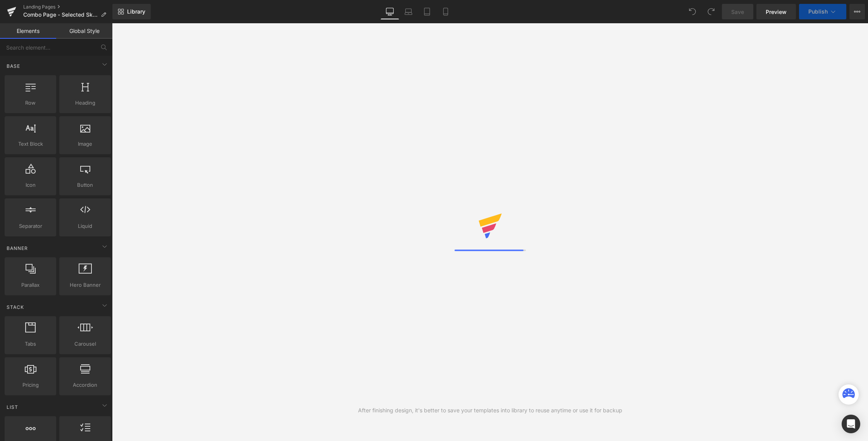 This screenshot has width=868, height=441. I want to click on span: Row, so click(30, 103).